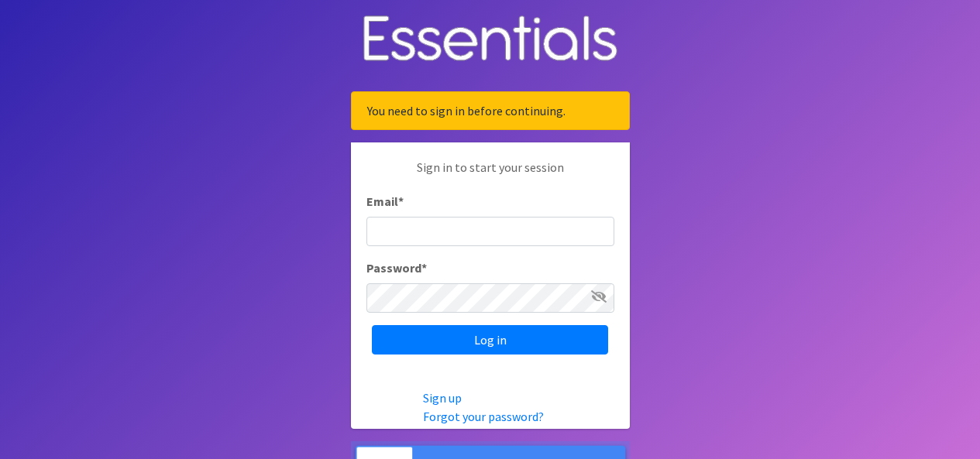 The image size is (980, 459). Describe the element at coordinates (397, 268) in the screenshot. I see `label: Password` at that location.